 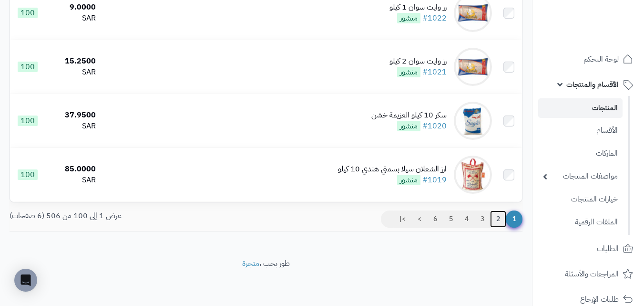 What do you see at coordinates (580, 108) in the screenshot?
I see `a: المنتجات` at bounding box center [580, 108].